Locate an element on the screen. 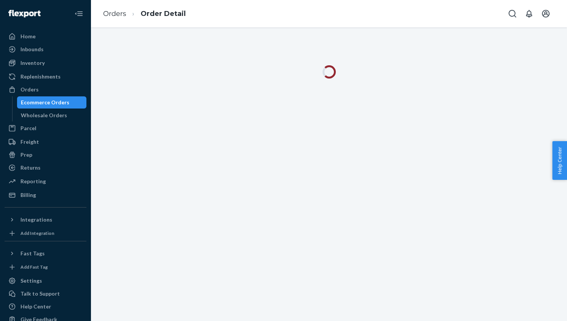 The height and width of the screenshot is (321, 567). div: Add Integration is located at coordinates (37, 233).